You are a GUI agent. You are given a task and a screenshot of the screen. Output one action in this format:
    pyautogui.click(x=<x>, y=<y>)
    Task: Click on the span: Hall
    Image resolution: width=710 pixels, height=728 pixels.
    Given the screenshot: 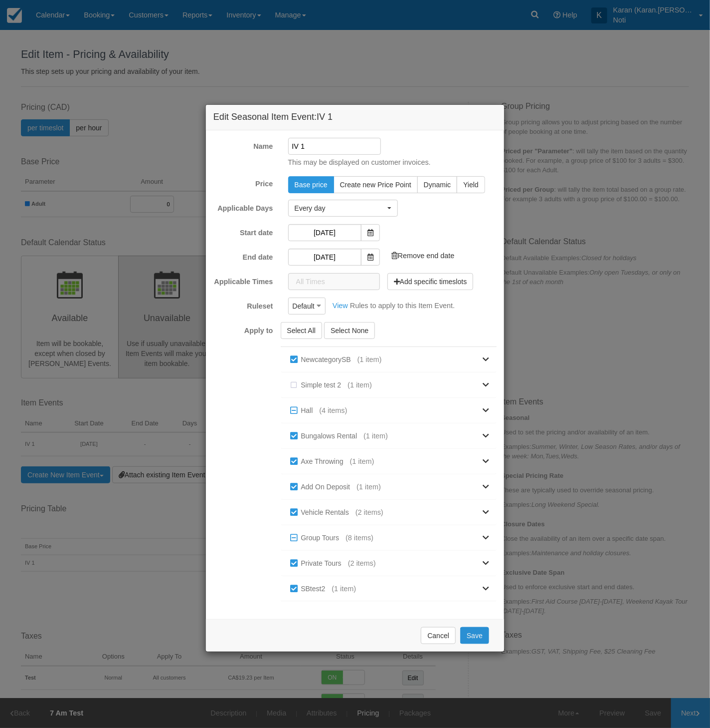 What is the action you would take?
    pyautogui.click(x=304, y=411)
    